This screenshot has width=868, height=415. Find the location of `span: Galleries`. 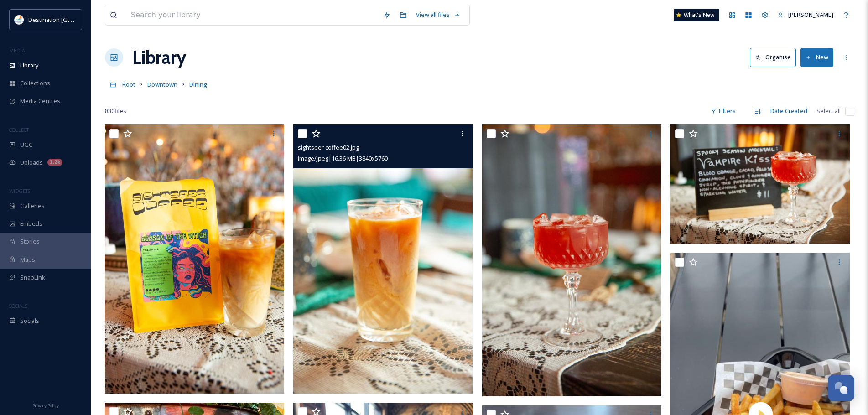

span: Galleries is located at coordinates (32, 205).